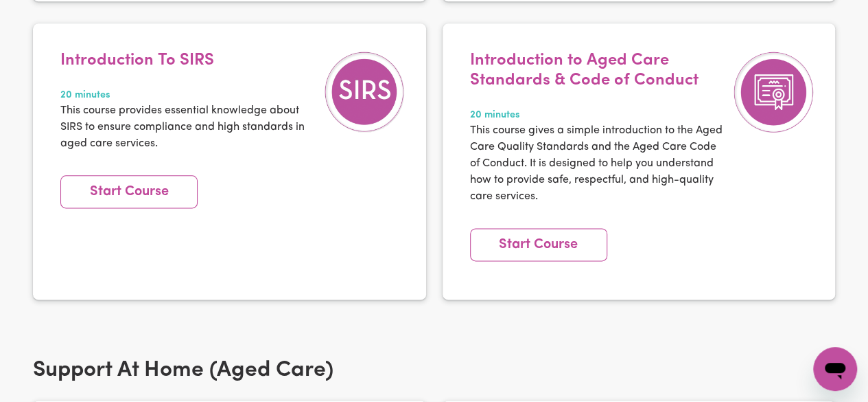 This screenshot has width=868, height=402. I want to click on h2: Support At Home (Aged Care), so click(434, 370).